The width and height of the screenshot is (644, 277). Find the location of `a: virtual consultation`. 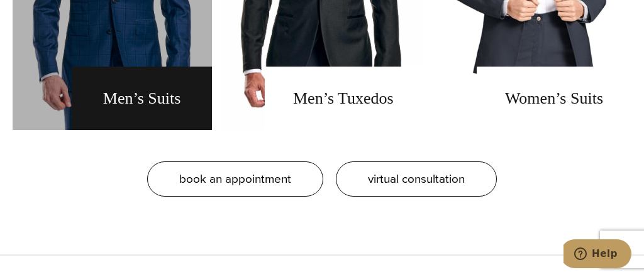

a: virtual consultation is located at coordinates (416, 179).